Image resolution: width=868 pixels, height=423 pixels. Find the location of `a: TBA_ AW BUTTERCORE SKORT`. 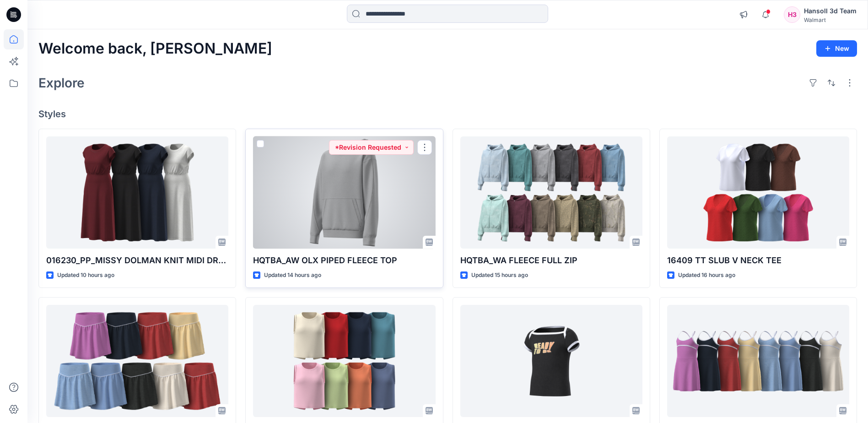

a: TBA_ AW BUTTERCORE SKORT is located at coordinates (138, 361).